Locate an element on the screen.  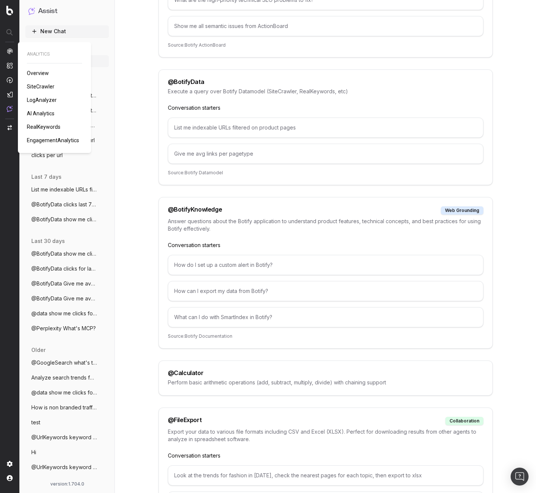
p: Answer questions about the Botify application to understand product features, technical concepts,... is located at coordinates (326, 225).